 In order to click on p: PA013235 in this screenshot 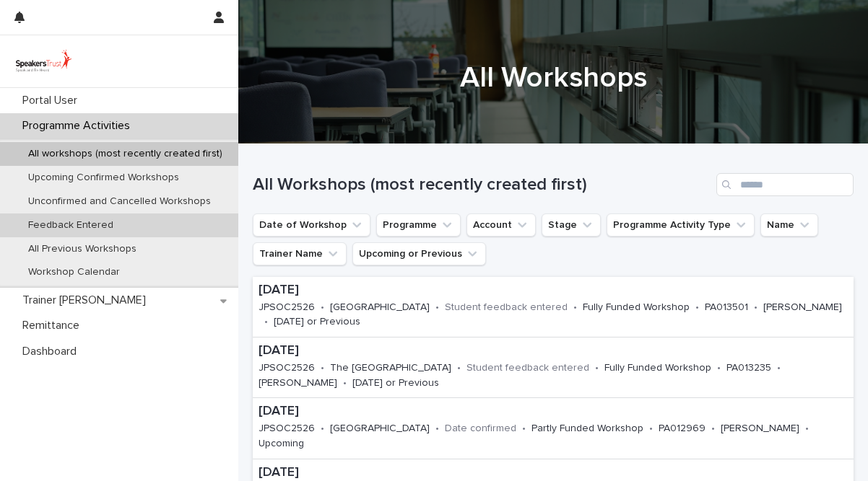, I will do `click(748, 368)`.